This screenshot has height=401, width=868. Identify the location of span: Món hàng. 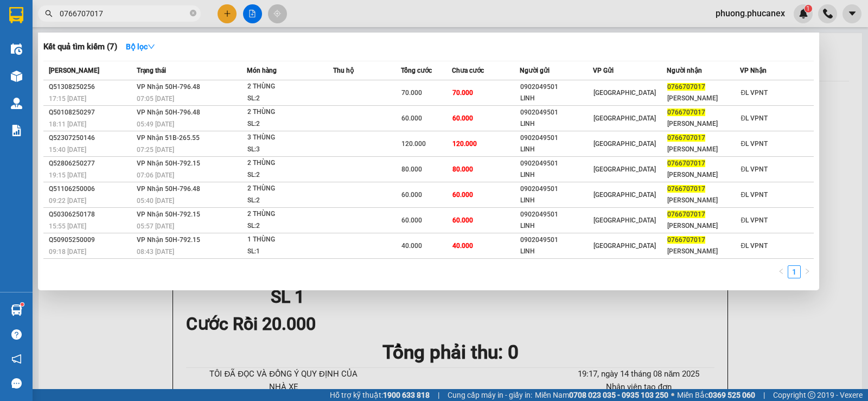
(261, 71).